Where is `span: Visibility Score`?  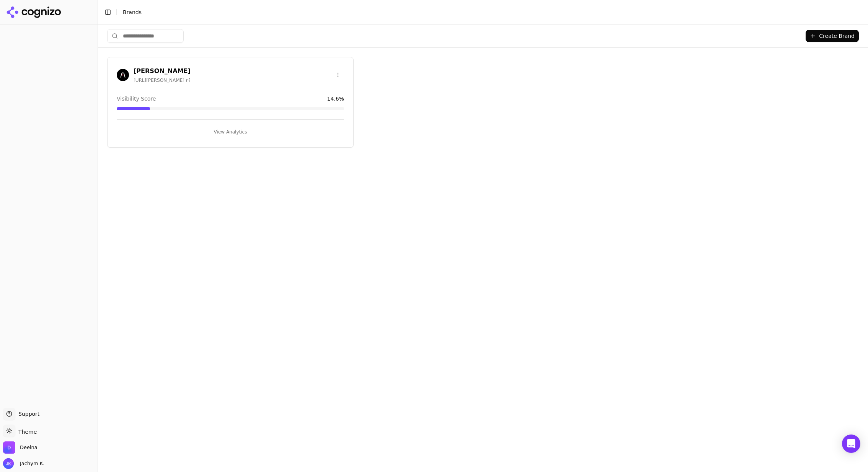 span: Visibility Score is located at coordinates (136, 99).